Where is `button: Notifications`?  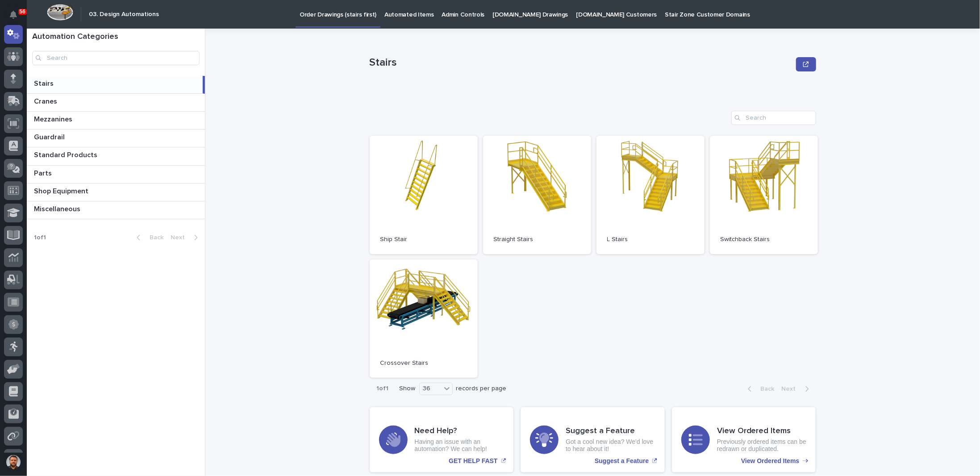 button: Notifications is located at coordinates (13, 15).